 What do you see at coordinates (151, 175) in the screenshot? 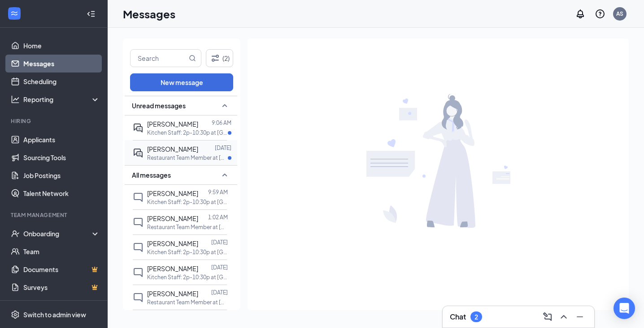
I see `span: All messages` at bounding box center [151, 175].